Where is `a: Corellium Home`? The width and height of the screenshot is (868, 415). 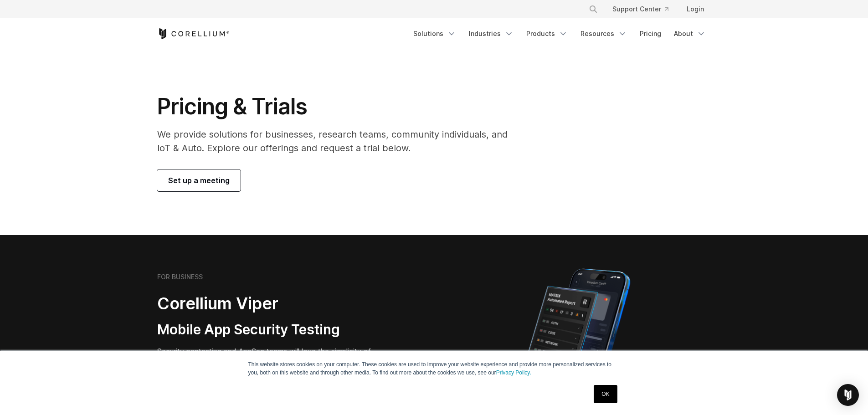 a: Corellium Home is located at coordinates (193, 33).